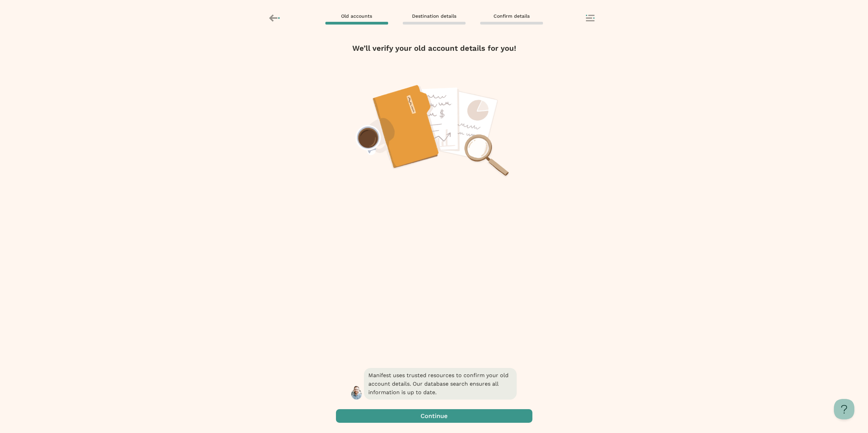 This screenshot has height=433, width=868. I want to click on button: Continue, so click(434, 416).